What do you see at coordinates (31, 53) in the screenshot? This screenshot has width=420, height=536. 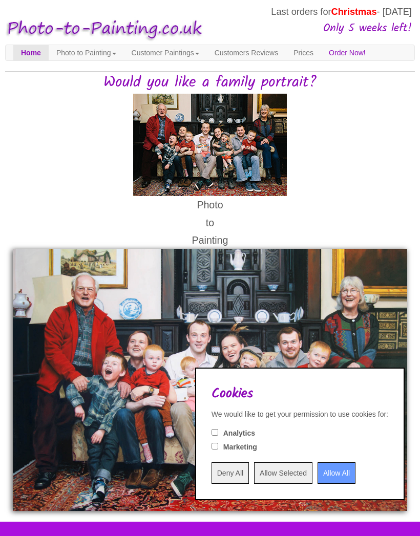 I see `a: Home` at bounding box center [31, 53].